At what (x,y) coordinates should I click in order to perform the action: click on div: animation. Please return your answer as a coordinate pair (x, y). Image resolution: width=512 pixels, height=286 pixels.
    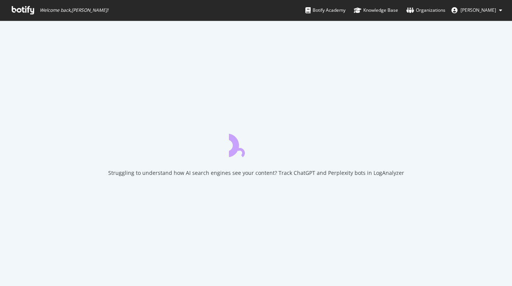
    Looking at the image, I should click on (256, 143).